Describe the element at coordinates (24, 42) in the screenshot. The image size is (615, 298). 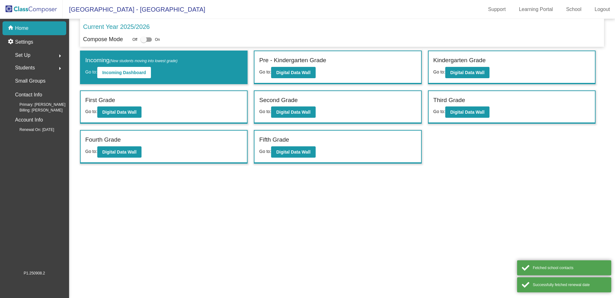
I see `p: Settings` at that location.